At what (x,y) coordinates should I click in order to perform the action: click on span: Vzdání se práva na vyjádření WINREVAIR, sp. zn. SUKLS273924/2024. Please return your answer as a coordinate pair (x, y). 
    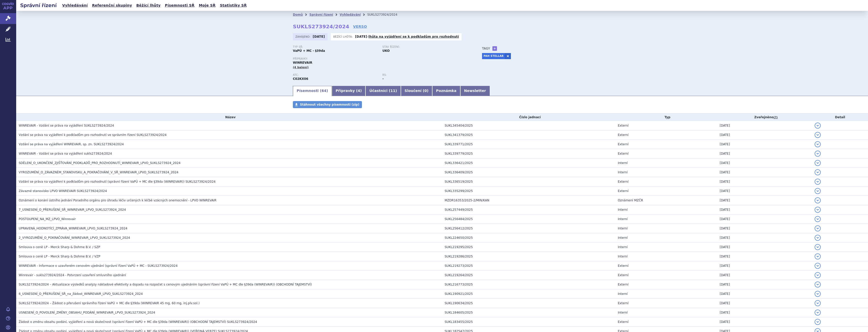
    Looking at the image, I should click on (71, 144).